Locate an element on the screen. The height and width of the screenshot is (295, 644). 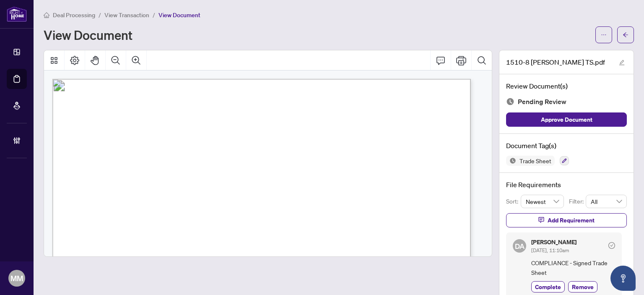
span: Newest is located at coordinates (542, 202).